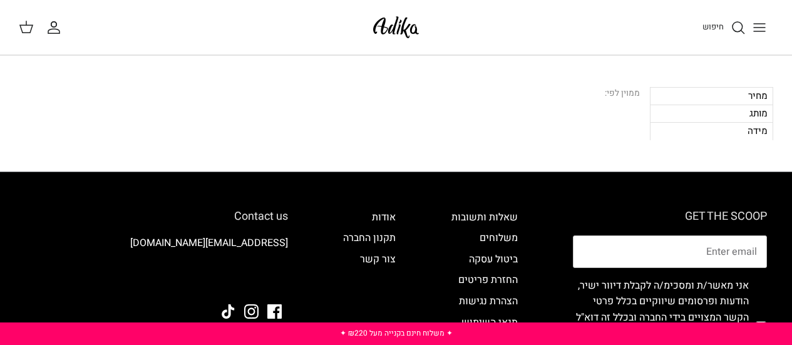  Describe the element at coordinates (670, 217) in the screenshot. I see `h6: GET THE SCOOP` at that location.